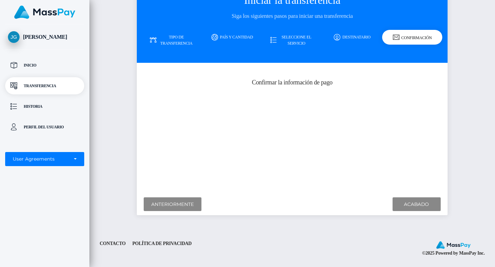  What do you see at coordinates (352, 37) in the screenshot?
I see `a: Destinatario` at bounding box center [352, 37].